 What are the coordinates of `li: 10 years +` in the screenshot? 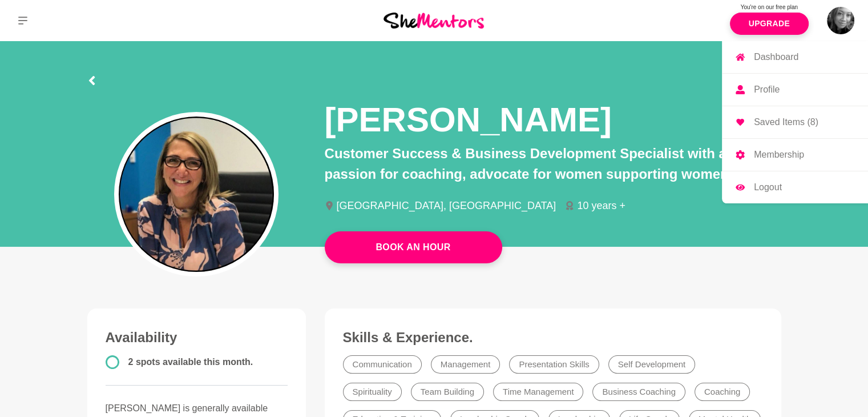 It's located at (600, 206).